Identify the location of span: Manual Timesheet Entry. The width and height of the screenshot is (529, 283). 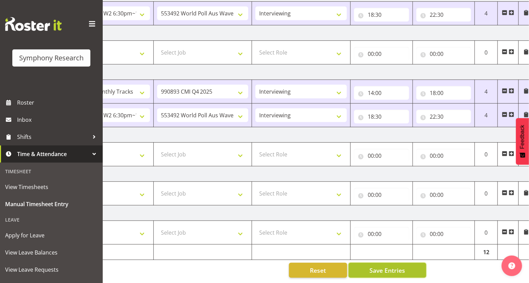
(51, 204).